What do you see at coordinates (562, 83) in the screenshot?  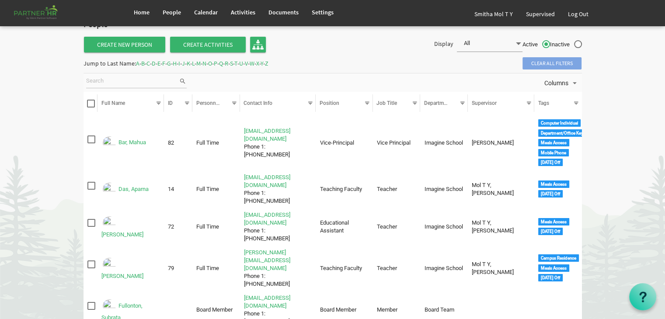 I see `div: Columns` at bounding box center [562, 83].